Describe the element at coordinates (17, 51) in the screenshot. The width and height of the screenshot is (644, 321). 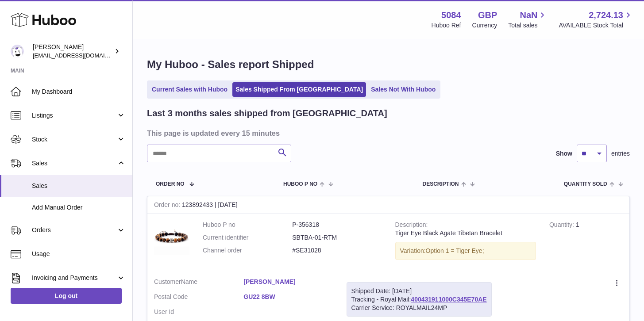
I see `img: konstantinosmouratidis@hotmail.com` at that location.